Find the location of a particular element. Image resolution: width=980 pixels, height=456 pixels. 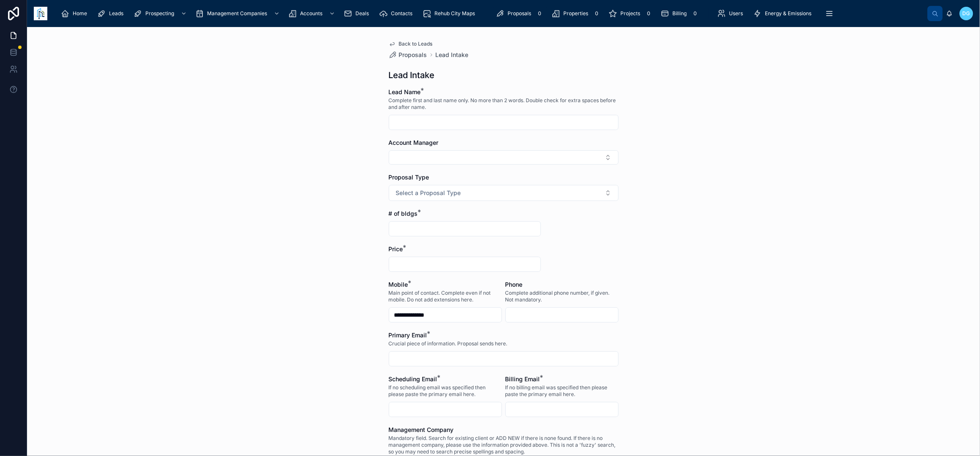

a: Management Companies is located at coordinates (238, 14).